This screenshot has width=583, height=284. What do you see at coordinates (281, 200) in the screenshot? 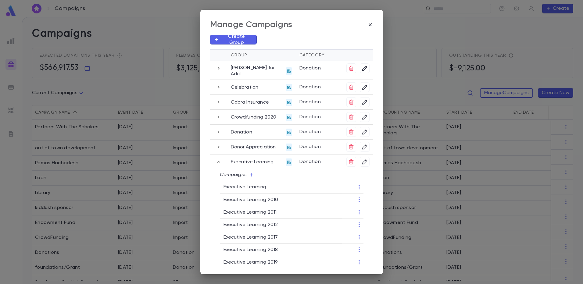
I see `p: Executive Learning 2010` at bounding box center [281, 200].